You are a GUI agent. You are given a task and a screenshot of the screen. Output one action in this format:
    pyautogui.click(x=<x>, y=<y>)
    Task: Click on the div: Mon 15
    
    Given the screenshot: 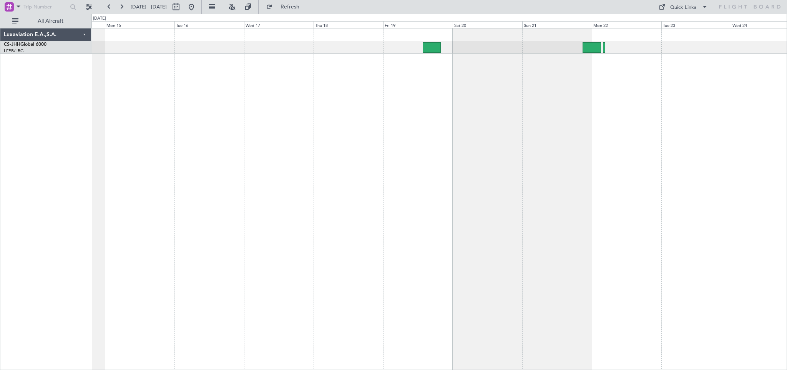 What is the action you would take?
    pyautogui.click(x=139, y=25)
    